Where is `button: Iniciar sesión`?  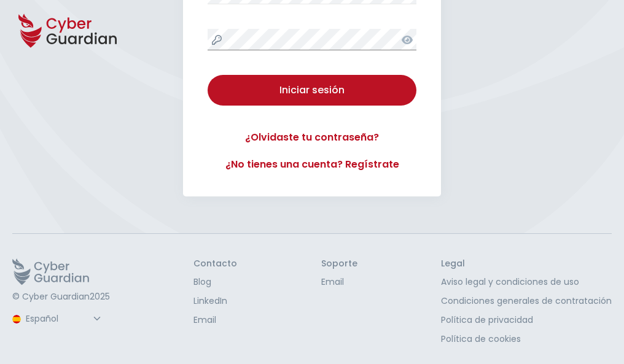 button: Iniciar sesión is located at coordinates (312, 90).